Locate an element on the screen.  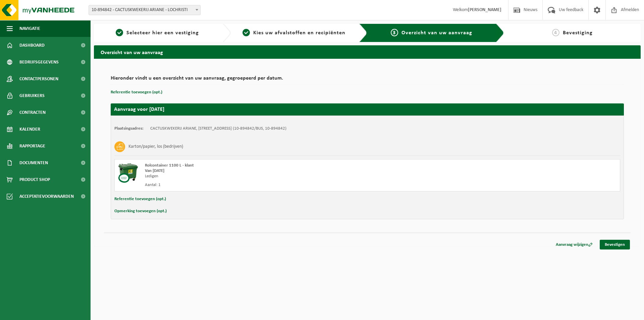
span: 2 is located at coordinates (246, 32).